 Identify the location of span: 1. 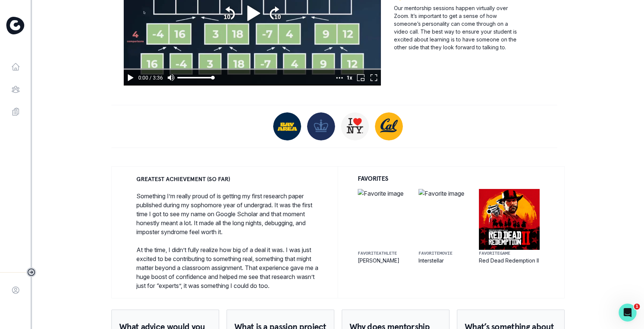
(637, 307).